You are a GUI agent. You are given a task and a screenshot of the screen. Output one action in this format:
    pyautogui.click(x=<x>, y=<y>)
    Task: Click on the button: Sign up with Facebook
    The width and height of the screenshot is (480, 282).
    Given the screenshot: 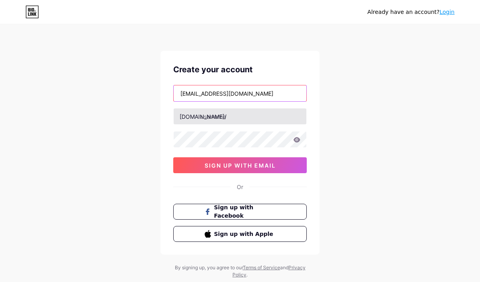 What is the action you would take?
    pyautogui.click(x=240, y=212)
    